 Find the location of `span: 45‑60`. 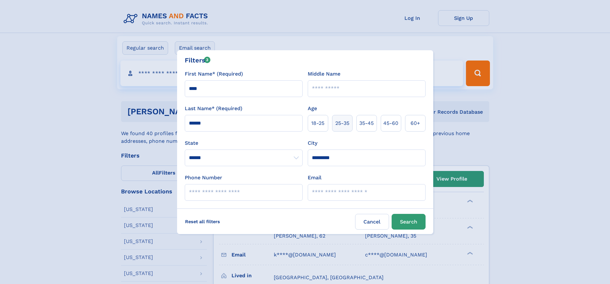

span: 45‑60 is located at coordinates (391, 123).